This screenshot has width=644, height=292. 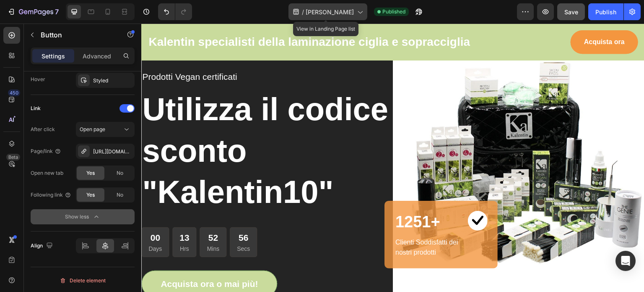 I want to click on button: Save, so click(x=571, y=12).